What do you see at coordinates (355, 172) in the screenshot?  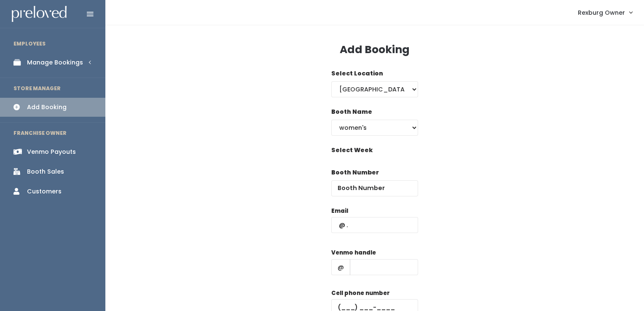 I see `label: Booth Number` at bounding box center [355, 172].